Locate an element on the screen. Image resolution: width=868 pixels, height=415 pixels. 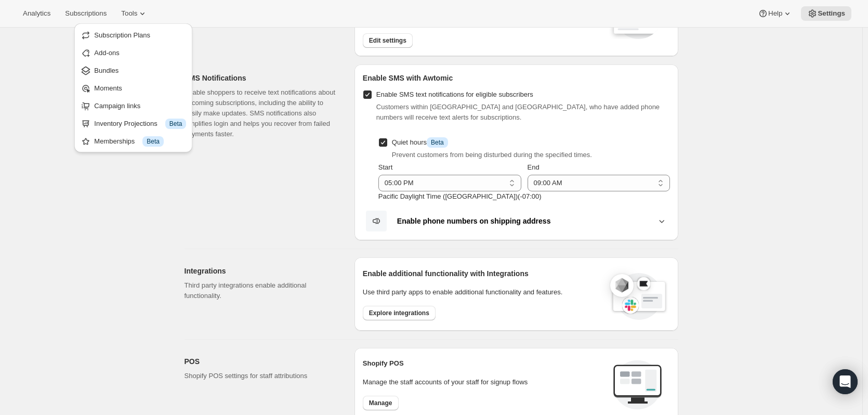
h2: Integrations is located at coordinates (261, 271).